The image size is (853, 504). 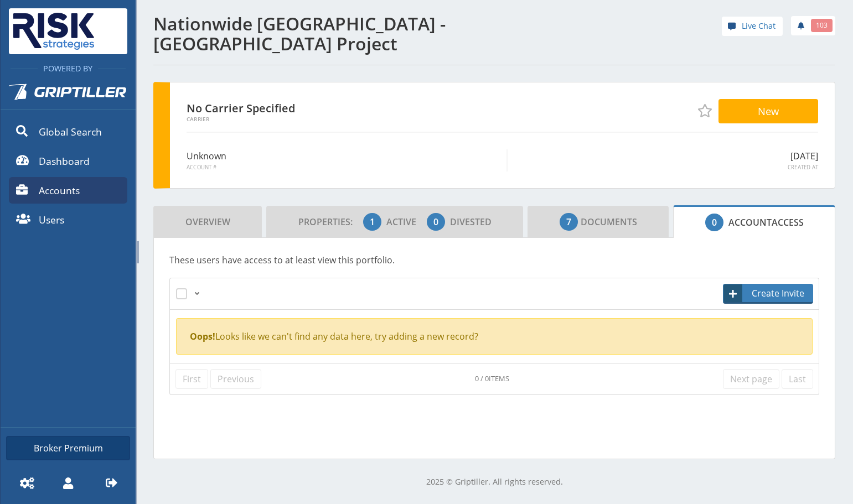 I want to click on a: Dashboard, so click(x=68, y=161).